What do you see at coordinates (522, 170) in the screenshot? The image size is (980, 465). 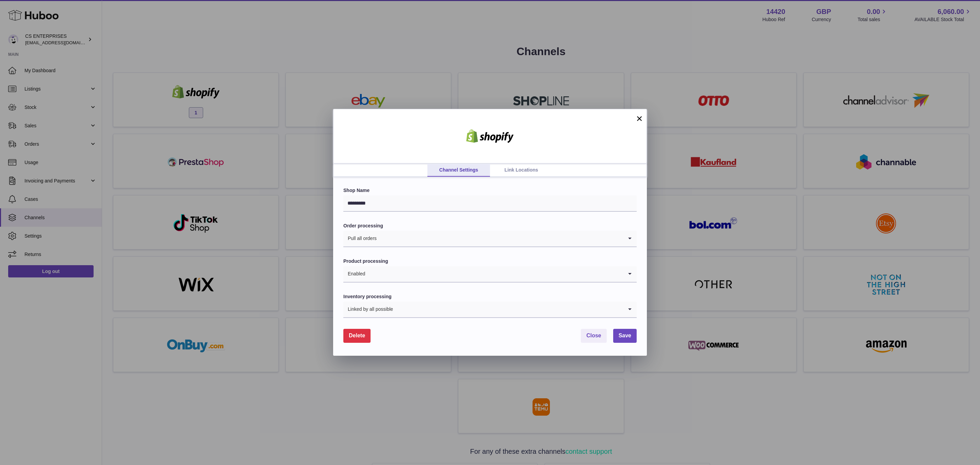 I see `a: Link Locations` at bounding box center [522, 170].